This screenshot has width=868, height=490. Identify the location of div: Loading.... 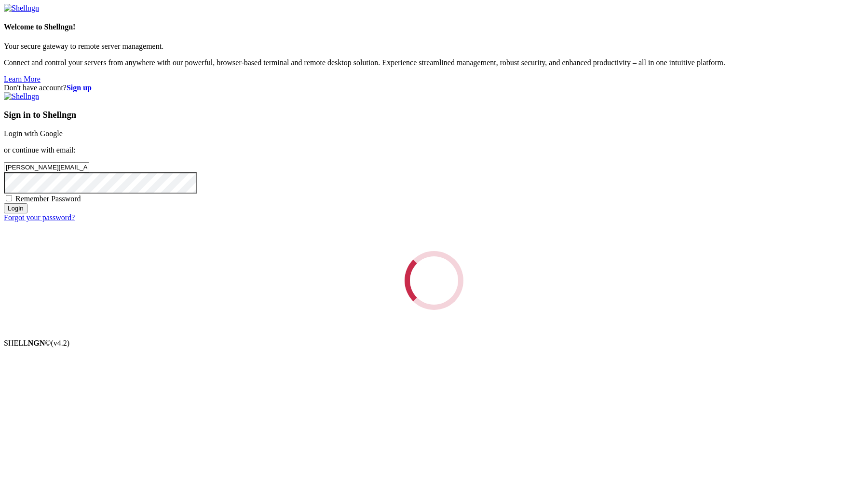
(434, 280).